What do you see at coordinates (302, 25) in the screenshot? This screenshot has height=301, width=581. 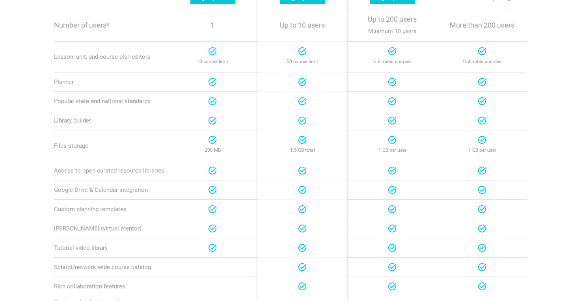 I see `p: Up to 10 users` at bounding box center [302, 25].